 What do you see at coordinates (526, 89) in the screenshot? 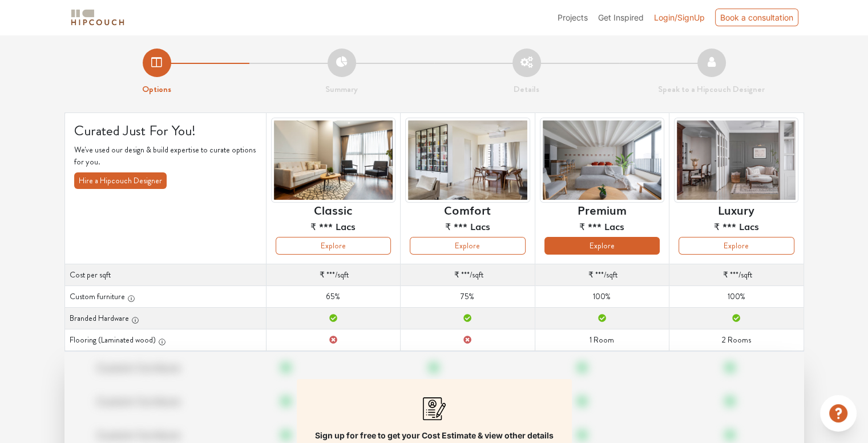
I see `strong: Details` at bounding box center [526, 89].